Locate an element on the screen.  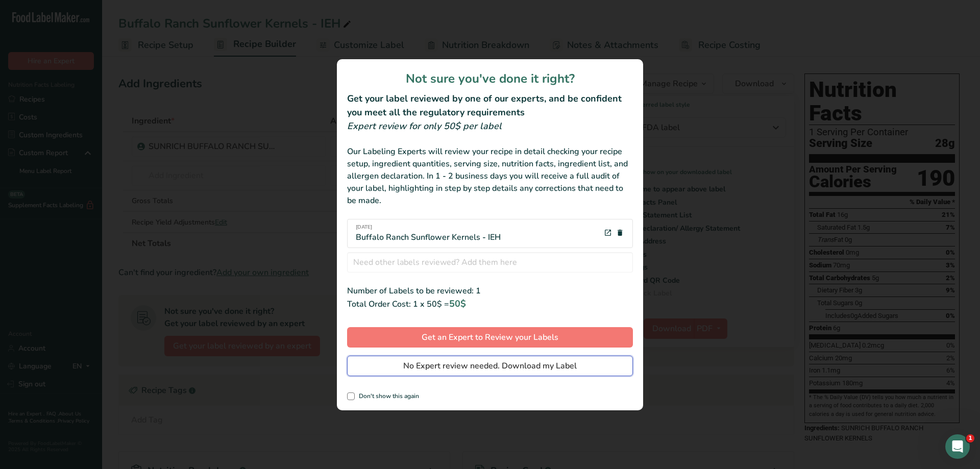
div: Number of Labels to be reviewed: 1 is located at coordinates (490, 291).